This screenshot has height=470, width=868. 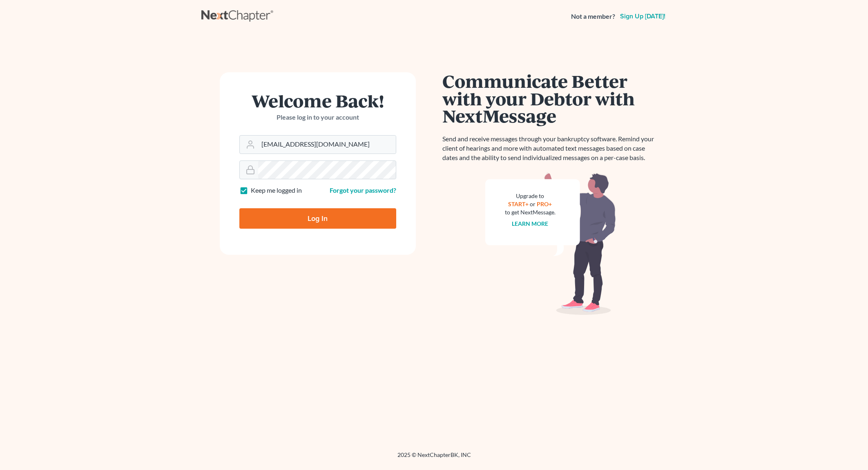 I want to click on div: Upgrade to, so click(x=530, y=196).